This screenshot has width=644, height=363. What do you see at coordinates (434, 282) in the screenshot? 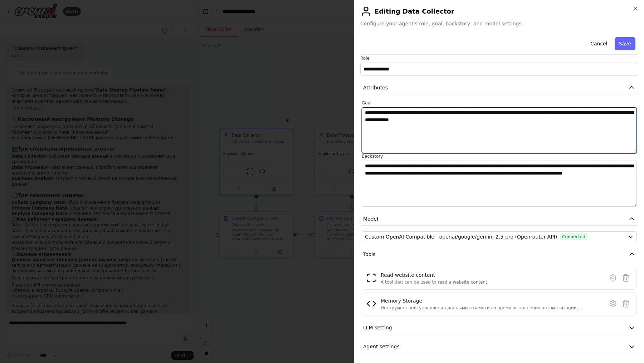
I see `div: A tool that can be used to read a website content.` at bounding box center [434, 282].